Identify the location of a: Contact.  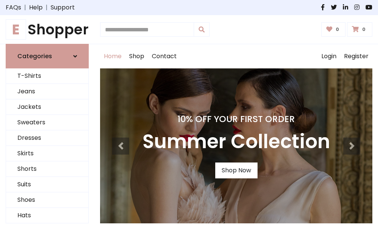
(164, 56).